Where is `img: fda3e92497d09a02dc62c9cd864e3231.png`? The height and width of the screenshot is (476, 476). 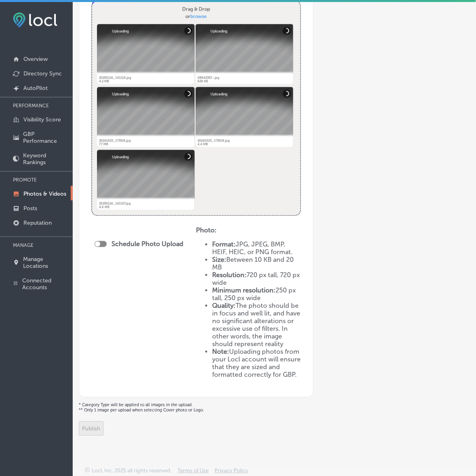
img: fda3e92497d09a02dc62c9cd864e3231.png is located at coordinates (35, 20).